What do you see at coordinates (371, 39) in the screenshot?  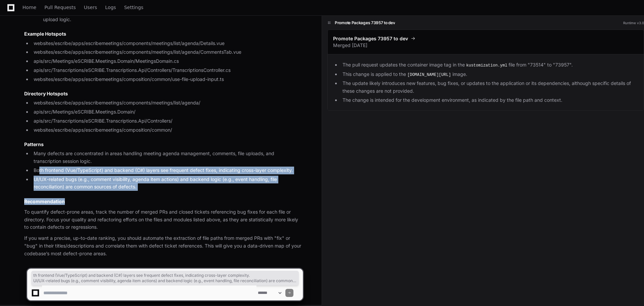 I see `span: Promote Packages 73957 to dev` at bounding box center [371, 39].